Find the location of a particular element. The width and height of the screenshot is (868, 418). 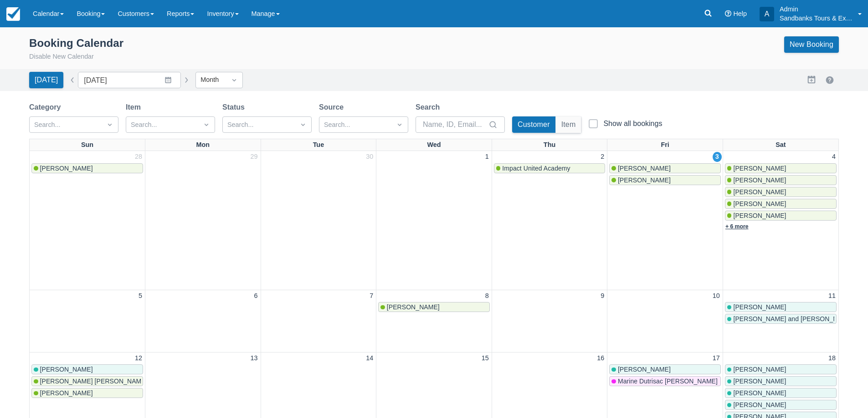

a: 13 is located at coordinates (254, 359).